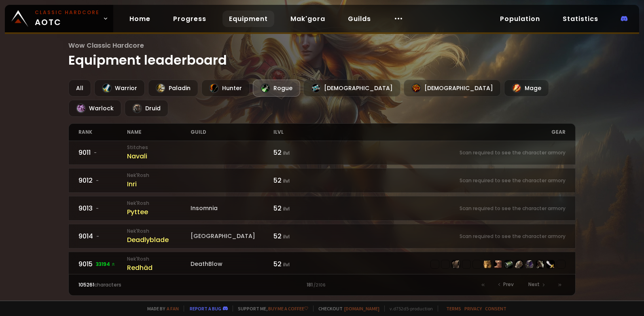 The image size is (644, 316). Describe the element at coordinates (147, 108) in the screenshot. I see `div: Druid` at that location.